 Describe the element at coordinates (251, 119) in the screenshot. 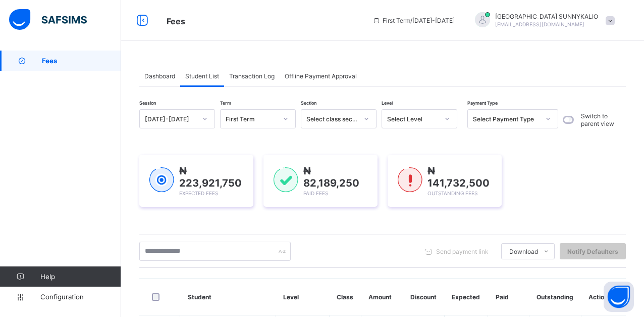

I see `div: First Term` at that location.